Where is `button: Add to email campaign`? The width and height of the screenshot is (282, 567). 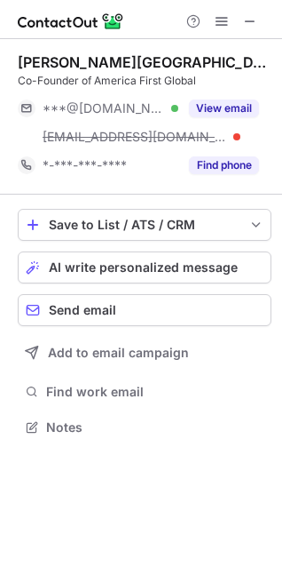
button: Add to email campaign is located at coordinates (145, 353).